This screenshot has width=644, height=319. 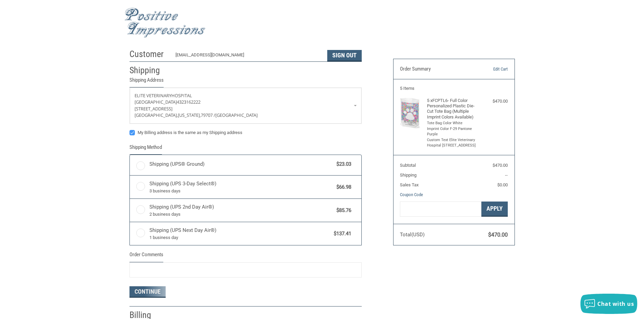 I want to click on span: Shipping (UPS 2nd Day Air®), so click(x=241, y=210).